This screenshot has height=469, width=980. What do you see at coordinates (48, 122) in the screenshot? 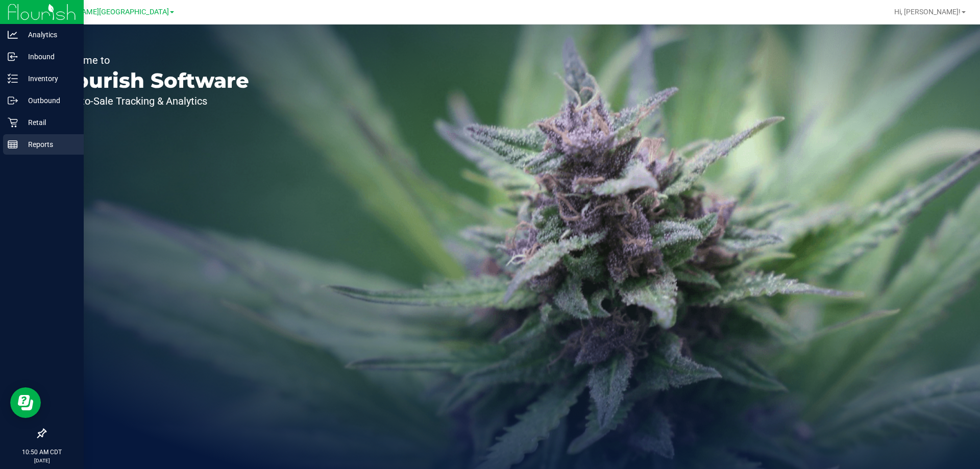
I see `p: Retail` at bounding box center [48, 122].